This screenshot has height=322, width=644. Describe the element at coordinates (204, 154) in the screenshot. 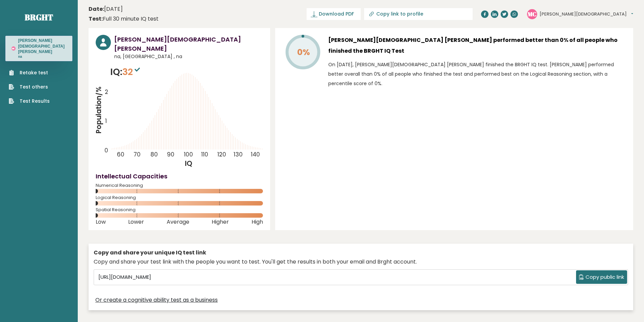

I see `tspan: 110` at that location.